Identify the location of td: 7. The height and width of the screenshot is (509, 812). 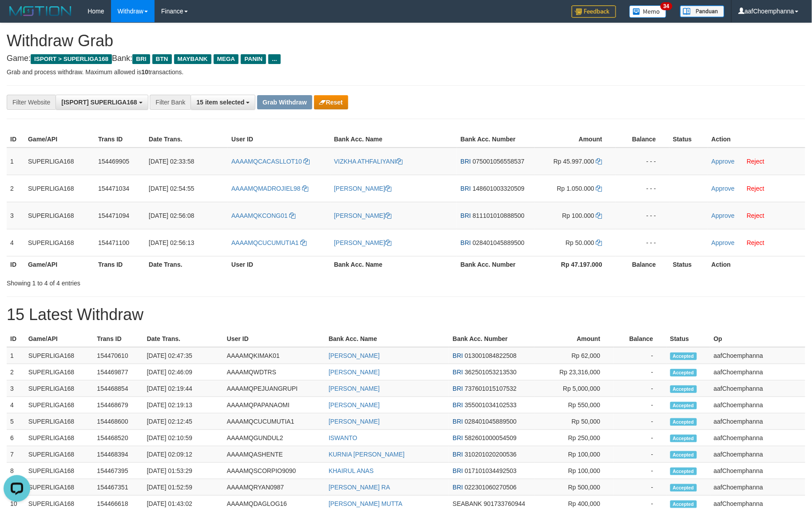
(15, 455).